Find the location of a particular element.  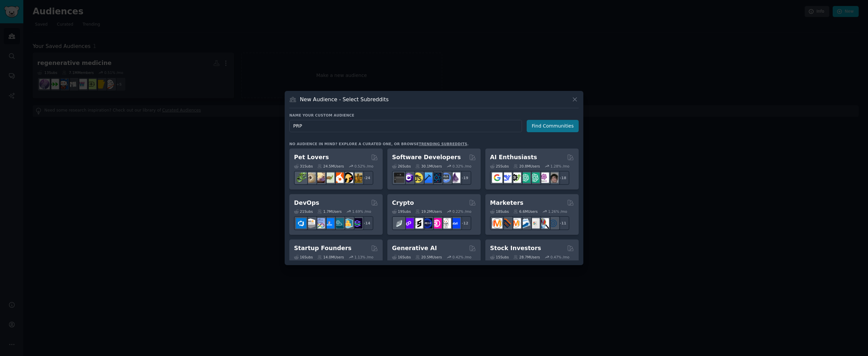

div: 19.2M Users is located at coordinates (428, 211).